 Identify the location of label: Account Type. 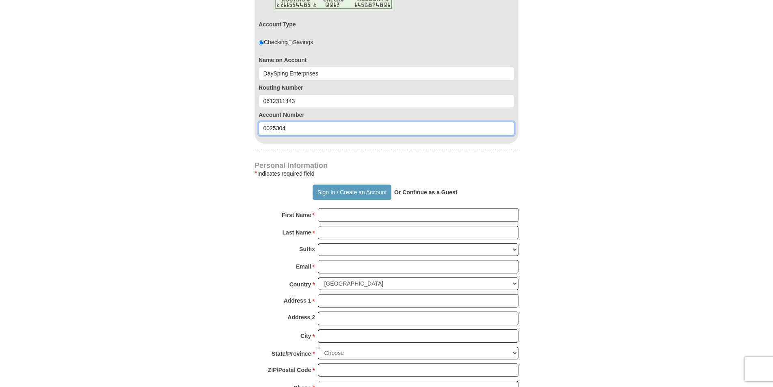
(277, 24).